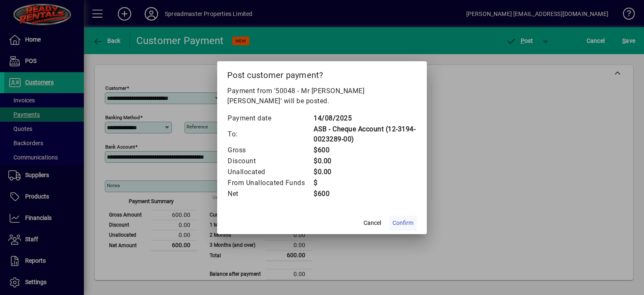 This screenshot has height=295, width=644. What do you see at coordinates (270, 150) in the screenshot?
I see `td: Gross` at bounding box center [270, 150].